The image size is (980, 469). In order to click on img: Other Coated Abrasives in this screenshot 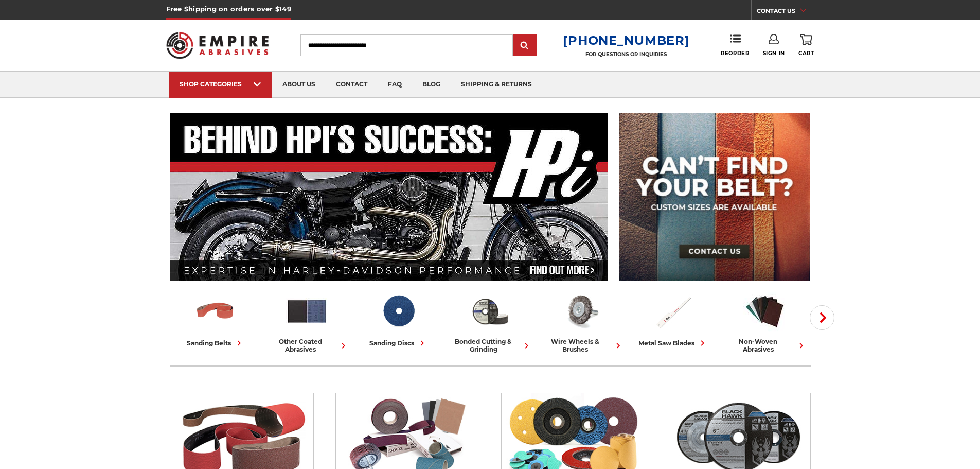, I will do `click(307, 311)`.